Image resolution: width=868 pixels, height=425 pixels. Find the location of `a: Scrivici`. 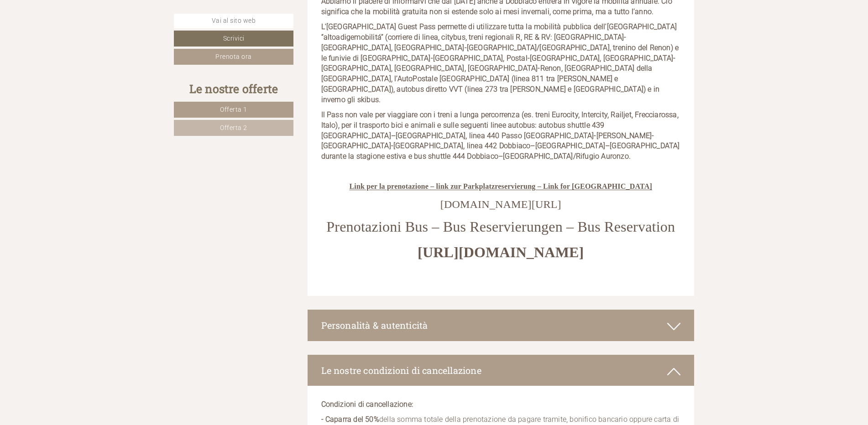

a: Scrivici is located at coordinates (234, 38).